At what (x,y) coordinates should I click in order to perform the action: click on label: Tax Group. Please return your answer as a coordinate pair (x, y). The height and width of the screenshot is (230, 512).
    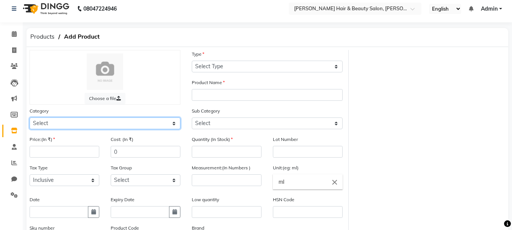
    Looking at the image, I should click on (121, 168).